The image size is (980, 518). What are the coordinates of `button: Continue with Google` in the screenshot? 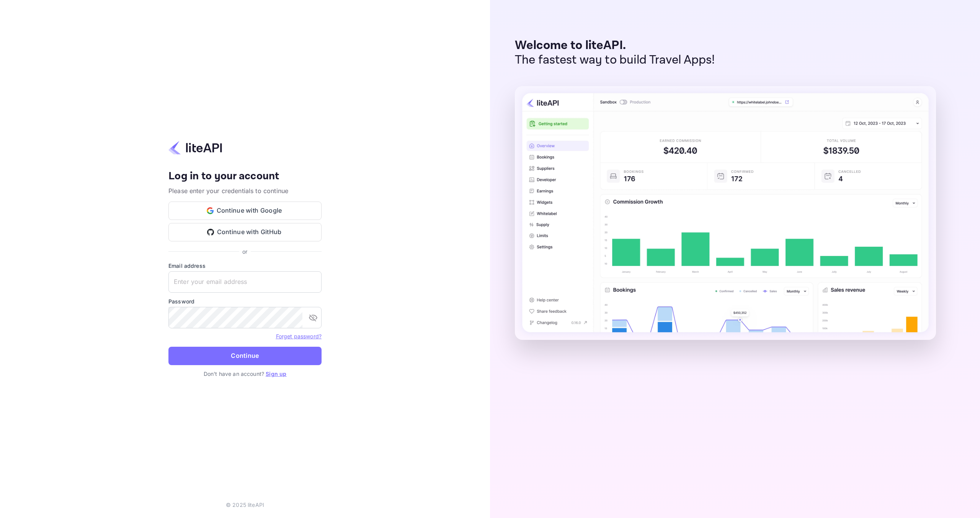 It's located at (245, 211).